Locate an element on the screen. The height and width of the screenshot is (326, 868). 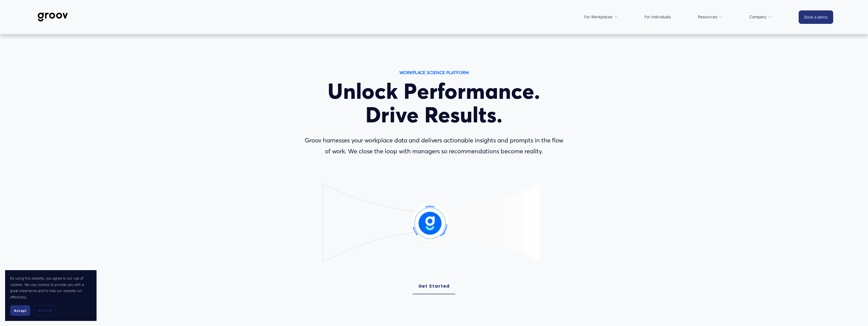
span: Accept is located at coordinates (20, 311).